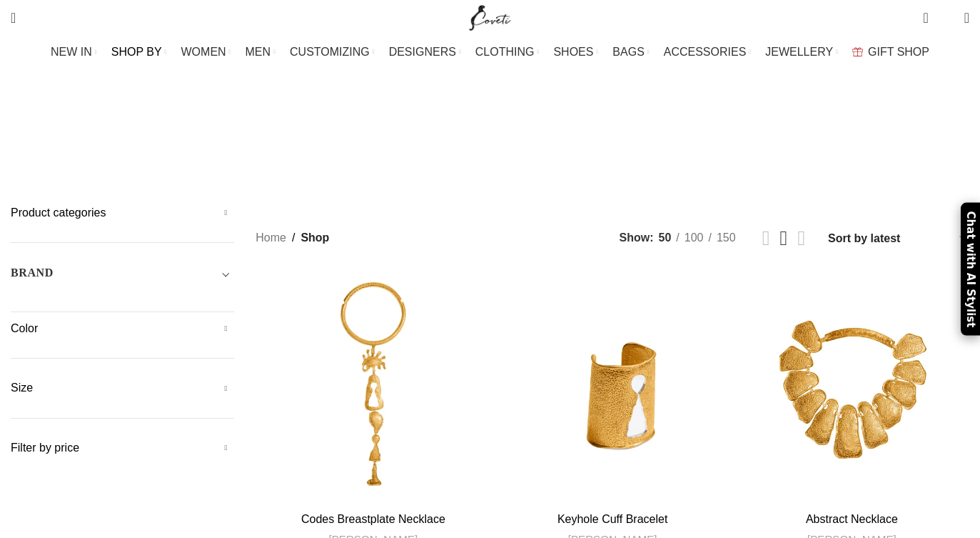 This screenshot has height=538, width=980. I want to click on a: CLOTHING, so click(507, 52).